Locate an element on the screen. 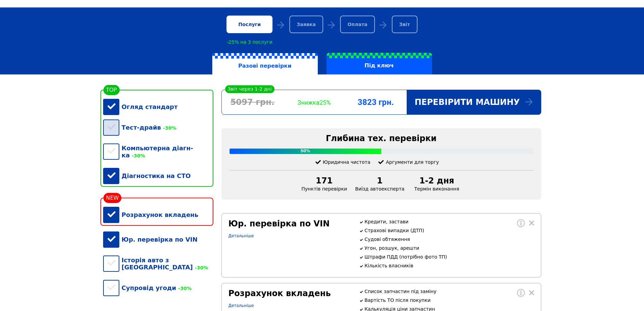 The height and width of the screenshot is (311, 644). p: Вартість ТО після покупки is located at coordinates (449, 300).